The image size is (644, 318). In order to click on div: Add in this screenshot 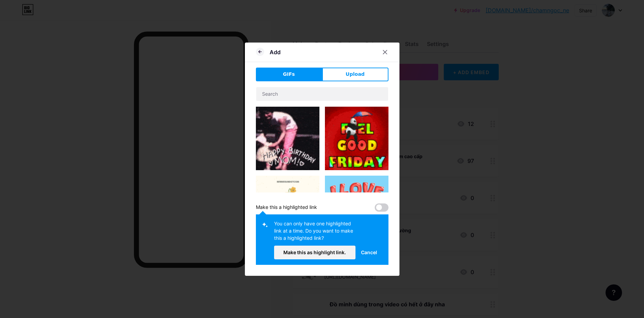, I will do `click(275, 52)`.